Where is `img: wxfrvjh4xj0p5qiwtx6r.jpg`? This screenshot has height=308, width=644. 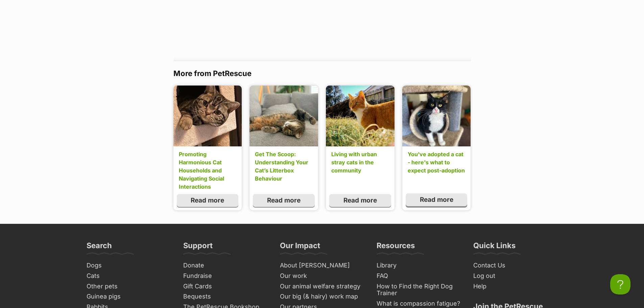
img: wxfrvjh4xj0p5qiwtx6r.jpg is located at coordinates (284, 116).